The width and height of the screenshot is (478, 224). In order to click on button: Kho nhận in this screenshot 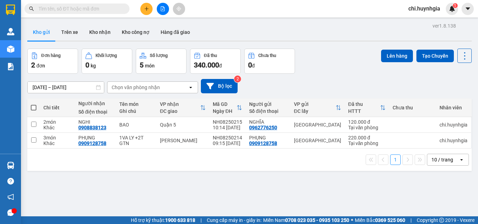, I will do `click(100, 32)`.